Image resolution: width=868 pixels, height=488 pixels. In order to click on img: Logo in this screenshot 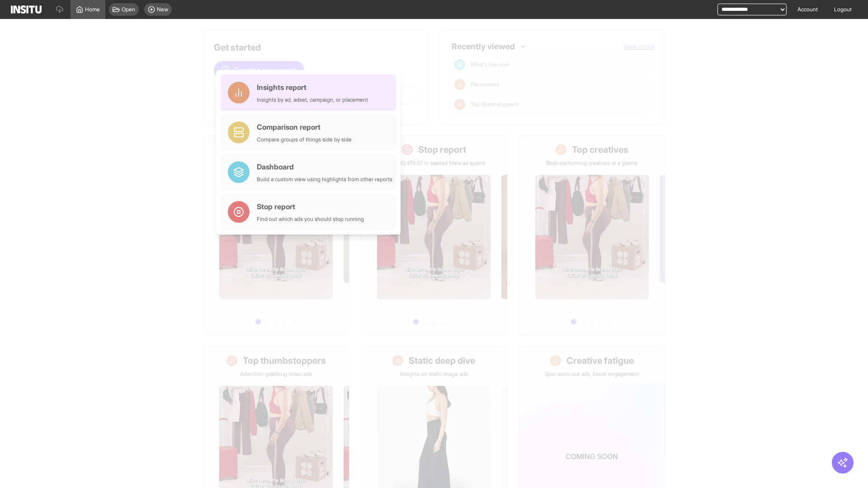, I will do `click(26, 10)`.